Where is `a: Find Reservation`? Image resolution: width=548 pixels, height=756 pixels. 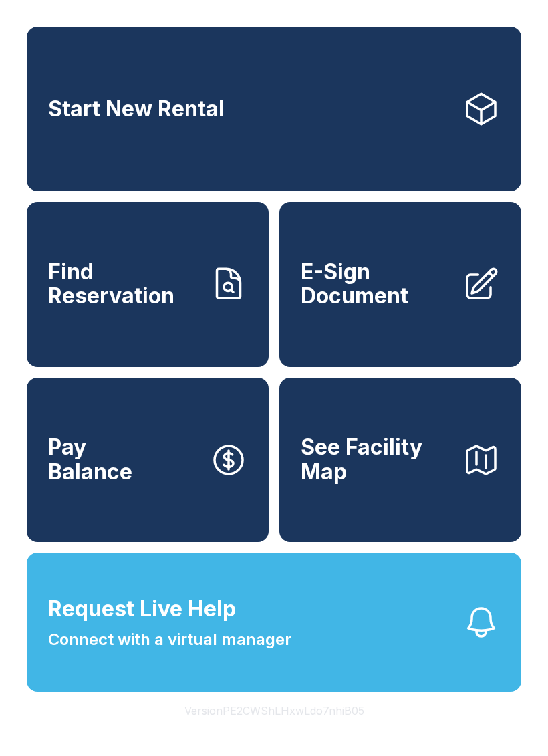 a: Find Reservation is located at coordinates (147, 284).